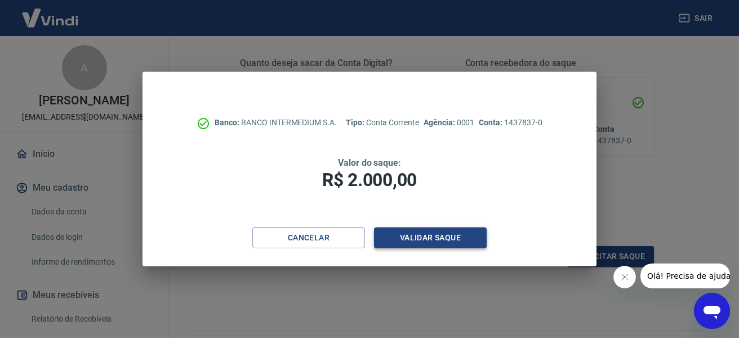 This screenshot has height=338, width=739. Describe the element at coordinates (430, 237) in the screenshot. I see `button: Validar saque` at that location.